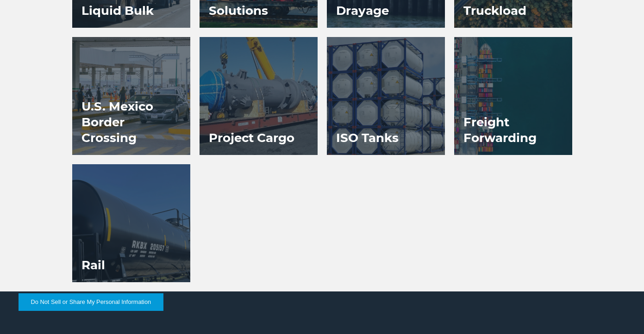 This screenshot has height=334, width=644. What do you see at coordinates (131, 96) in the screenshot?
I see `a: U.S. Mexico Border Crossing` at bounding box center [131, 96].